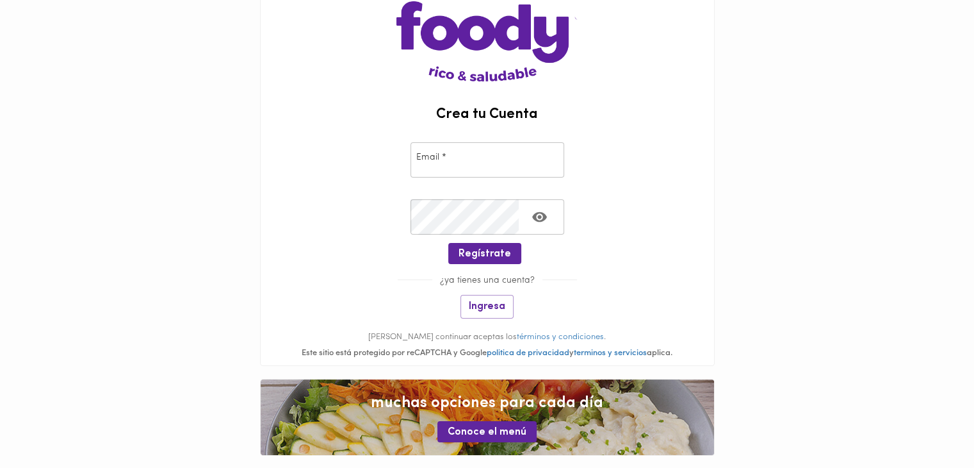  Describe the element at coordinates (539, 217) in the screenshot. I see `button: Toggle password visibility` at that location.